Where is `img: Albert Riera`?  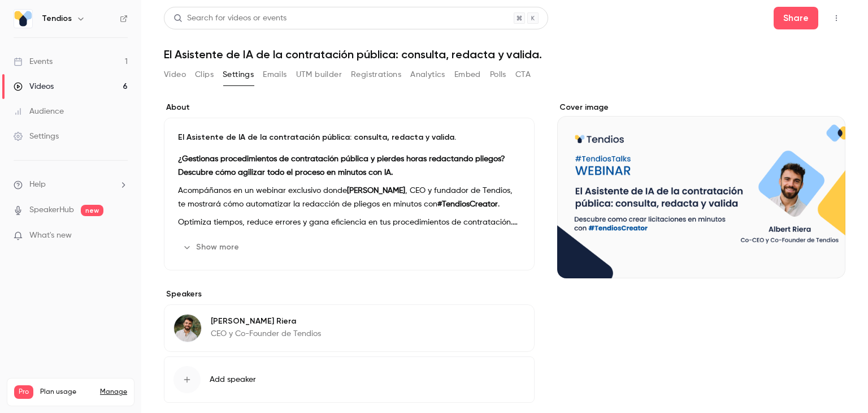
img: Albert Riera is located at coordinates (188, 328).